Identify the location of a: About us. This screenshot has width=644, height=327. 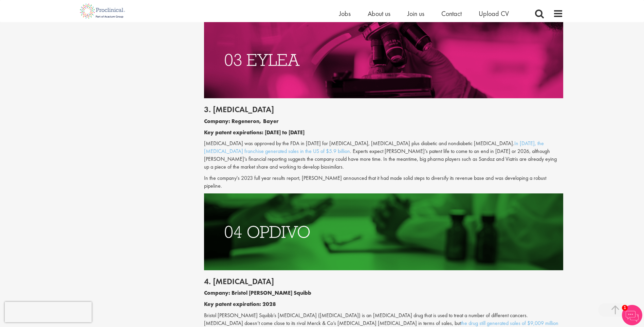
(379, 14).